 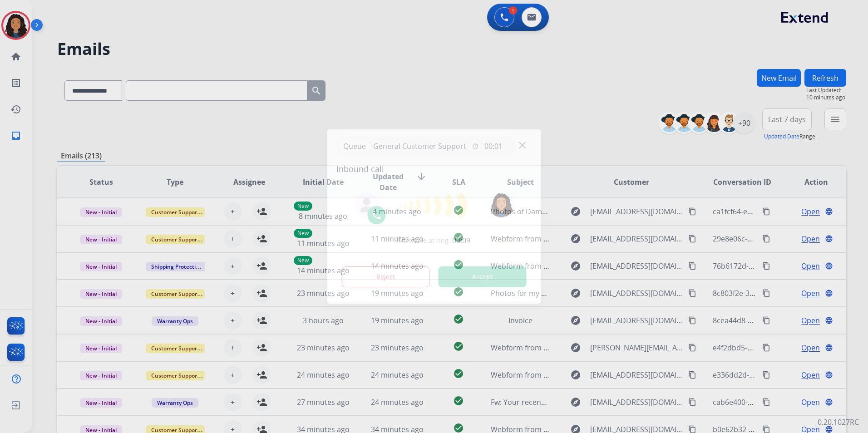 I want to click on img: close-button, so click(x=522, y=145).